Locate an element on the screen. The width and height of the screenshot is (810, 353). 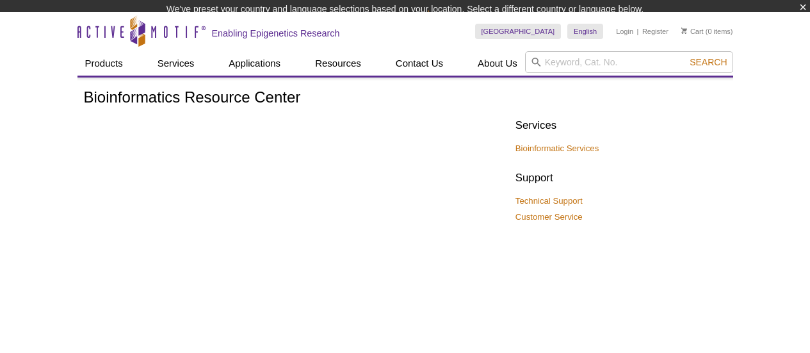
li: (0 items) is located at coordinates (707, 31).